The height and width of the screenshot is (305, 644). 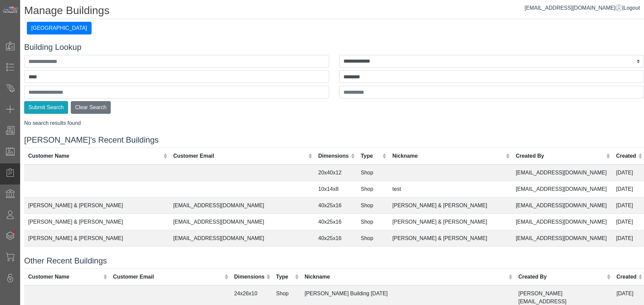 I want to click on td: 10x14x8, so click(x=335, y=189).